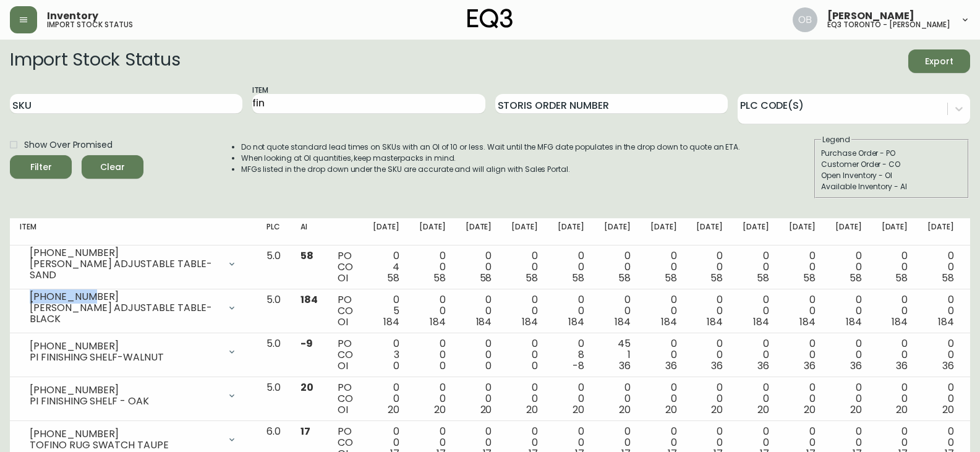 The width and height of the screenshot is (980, 452). Describe the element at coordinates (133, 232) in the screenshot. I see `th: Item` at that location.